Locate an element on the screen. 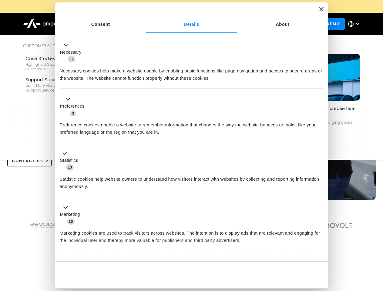  div: Statistic cookies help website owners to understand how visitors interact with websites by collec... is located at coordinates (191, 180).